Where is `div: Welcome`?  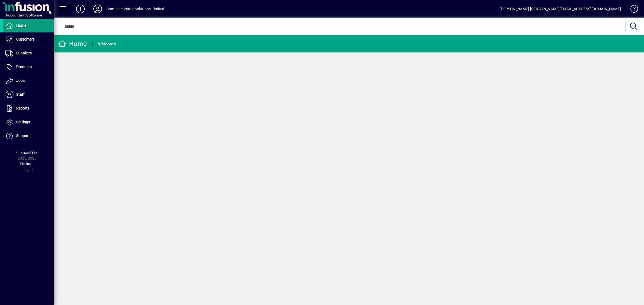 div: Welcome is located at coordinates (107, 44).